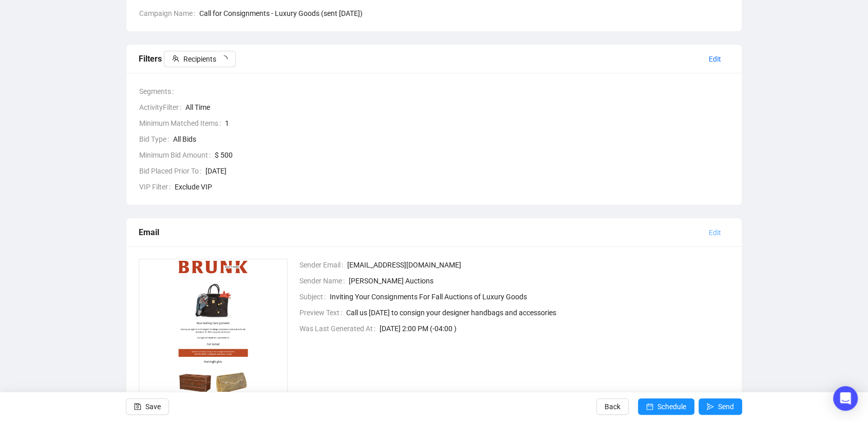 The width and height of the screenshot is (868, 421). Describe the element at coordinates (200, 59) in the screenshot. I see `span: Recipients` at that location.